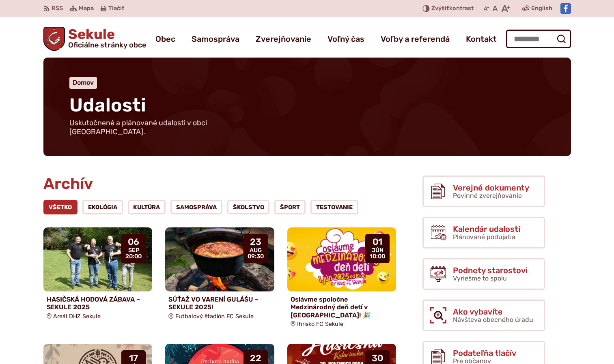 The image size is (614, 364). Describe the element at coordinates (95, 39) in the screenshot. I see `a: Logo Sekule, prejsť na domovskú stránku.` at that location.